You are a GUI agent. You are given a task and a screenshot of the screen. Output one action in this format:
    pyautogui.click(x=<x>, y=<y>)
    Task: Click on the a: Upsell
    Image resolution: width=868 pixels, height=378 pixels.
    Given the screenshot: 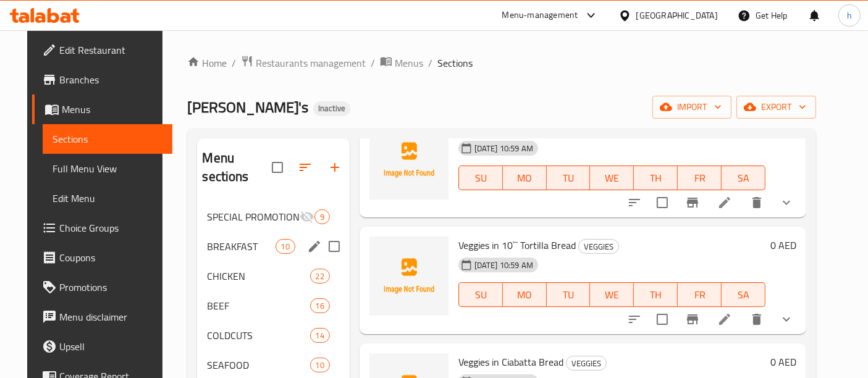 What is the action you would take?
    pyautogui.click(x=102, y=347)
    